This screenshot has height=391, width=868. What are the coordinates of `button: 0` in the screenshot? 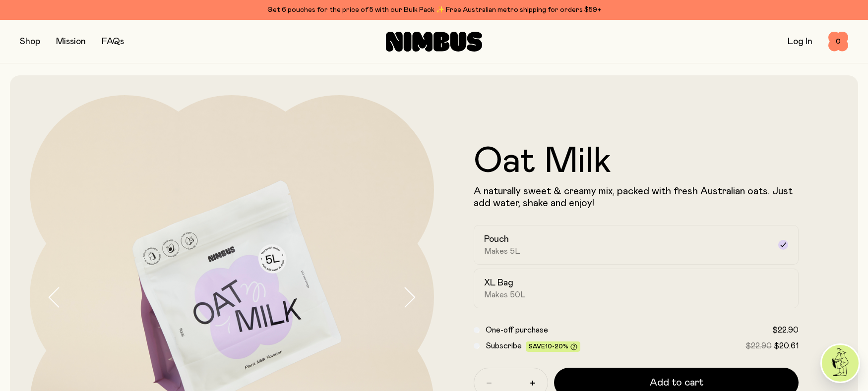 It's located at (838, 42).